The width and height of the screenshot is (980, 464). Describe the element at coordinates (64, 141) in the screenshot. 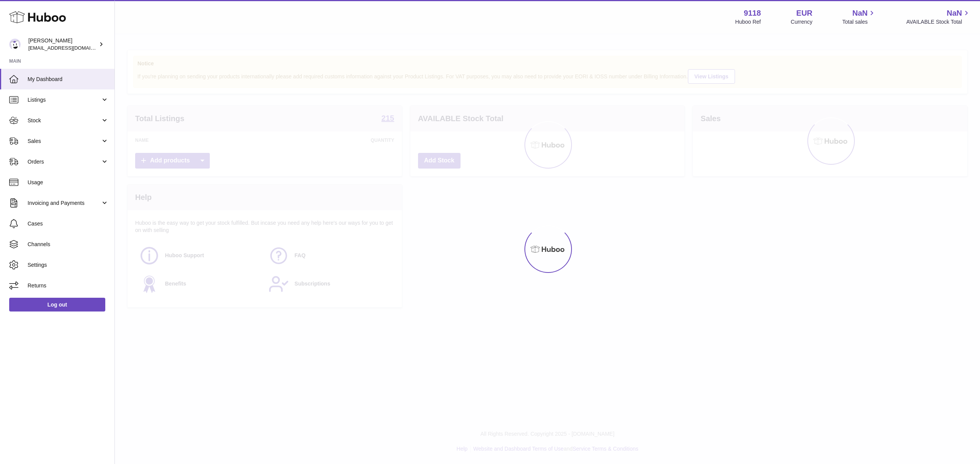

I see `span: Sales` at that location.